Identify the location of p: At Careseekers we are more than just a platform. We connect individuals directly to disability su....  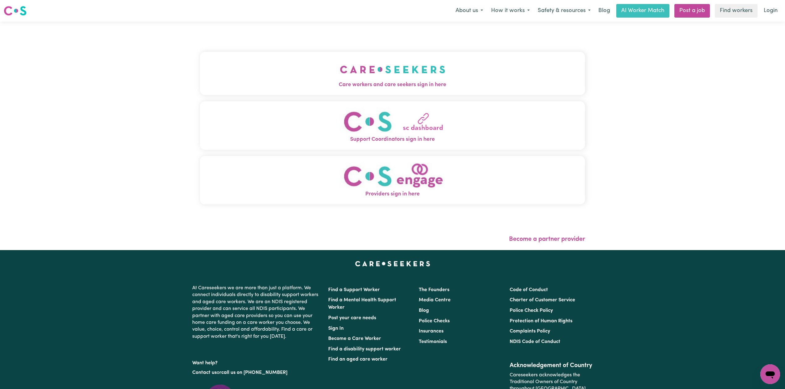
(256, 312).